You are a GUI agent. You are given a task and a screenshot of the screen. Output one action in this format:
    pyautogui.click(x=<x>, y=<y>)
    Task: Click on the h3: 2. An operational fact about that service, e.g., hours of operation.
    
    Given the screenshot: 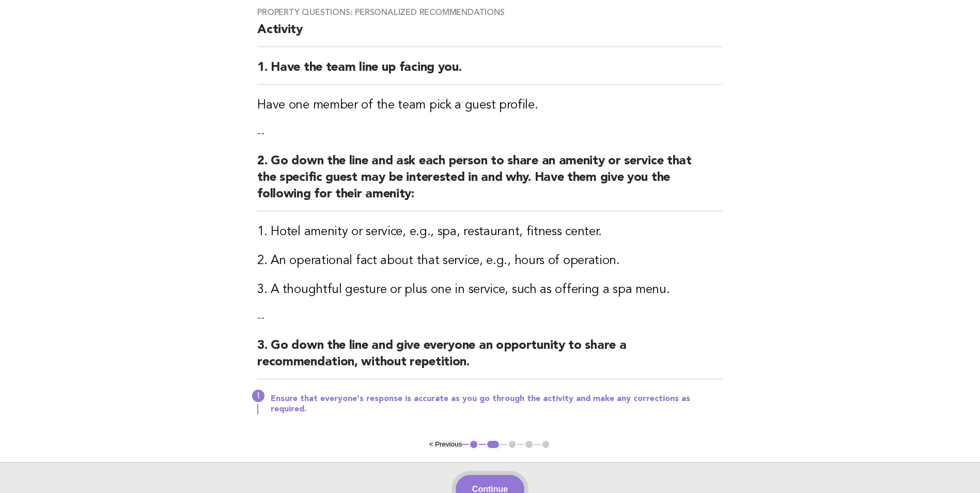 What is the action you would take?
    pyautogui.click(x=490, y=261)
    